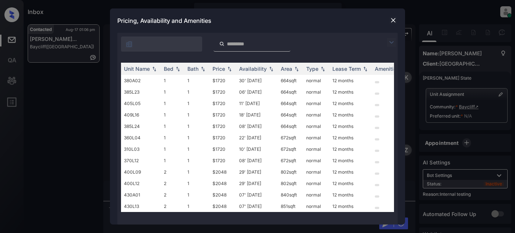 Image resolution: width=515 pixels, height=233 pixels. I want to click on td: 385L24, so click(141, 126).